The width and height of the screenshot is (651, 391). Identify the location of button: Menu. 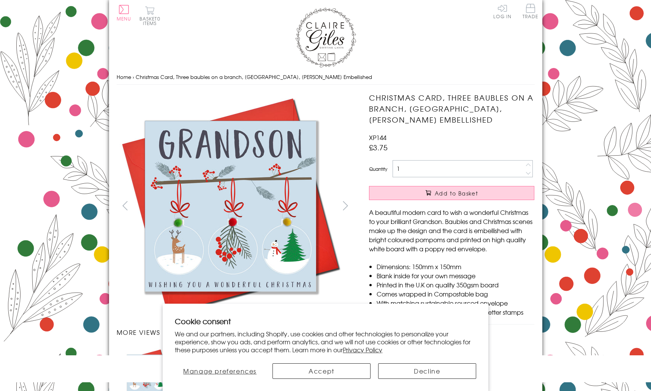
(124, 13).